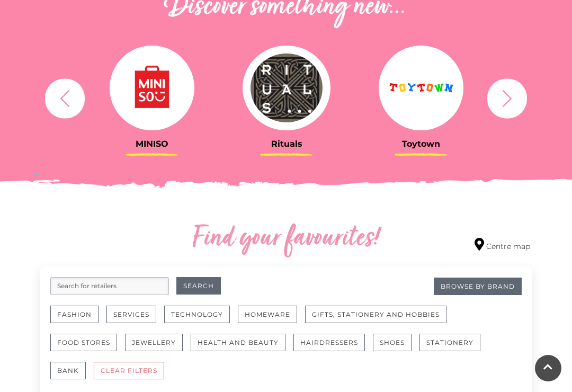 The height and width of the screenshot is (392, 572). Describe the element at coordinates (421, 97) in the screenshot. I see `a: Toytown` at that location.